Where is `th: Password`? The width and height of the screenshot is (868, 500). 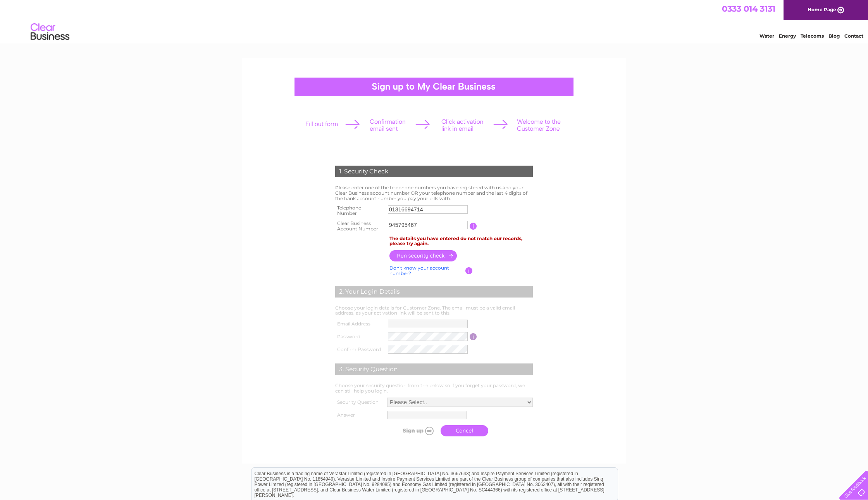 th: Password is located at coordinates (360, 336).